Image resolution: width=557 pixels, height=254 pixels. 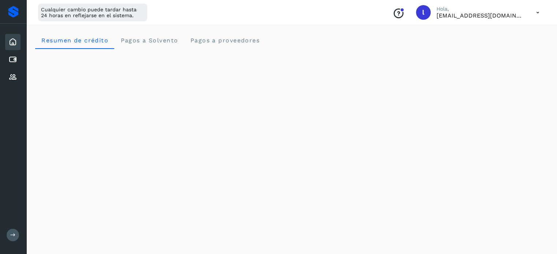 What do you see at coordinates (224, 40) in the screenshot?
I see `span: Pagos a proveedores` at bounding box center [224, 40].